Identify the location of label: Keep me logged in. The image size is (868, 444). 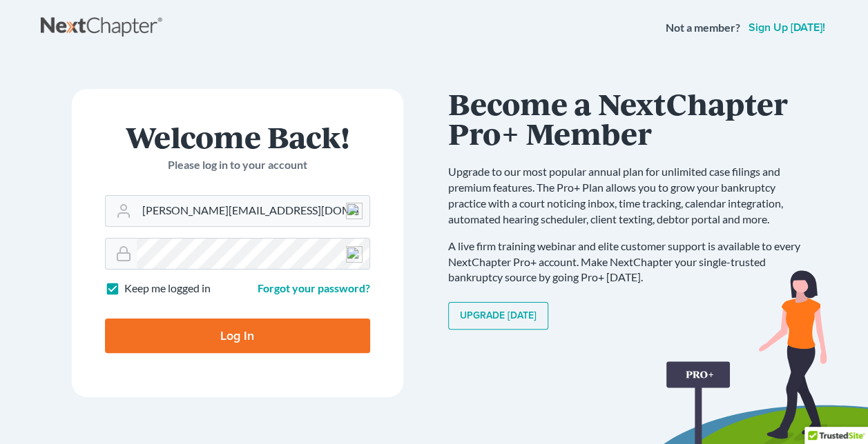
(167, 288).